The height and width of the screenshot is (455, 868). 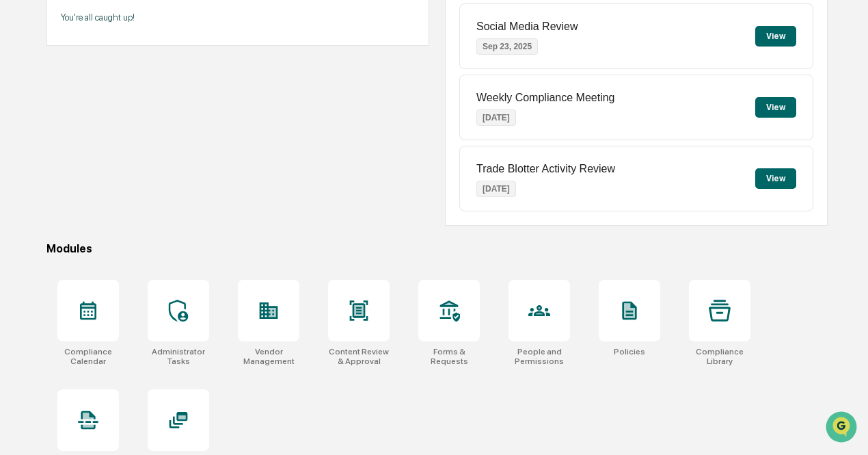 What do you see at coordinates (17, 17) in the screenshot?
I see `img: f2157a4c-a0d3-4daa-907e-bb6f0de503a5-1751232295721` at bounding box center [17, 17].